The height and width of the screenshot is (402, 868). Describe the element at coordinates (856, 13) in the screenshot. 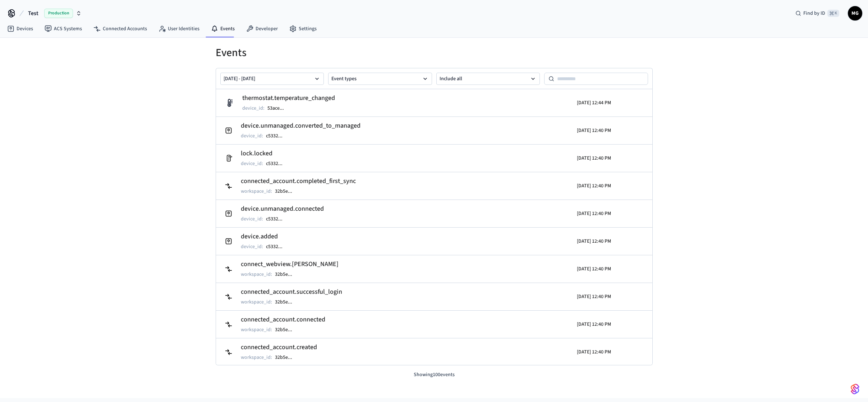

I see `span: MG` at that location.